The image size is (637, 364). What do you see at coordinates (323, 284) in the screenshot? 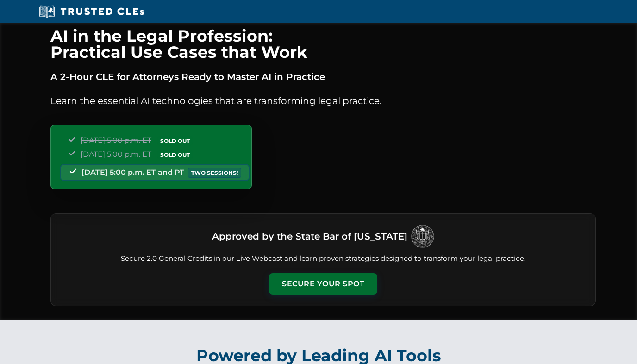
I see `button: Secure Your Spot` at bounding box center [323, 284].